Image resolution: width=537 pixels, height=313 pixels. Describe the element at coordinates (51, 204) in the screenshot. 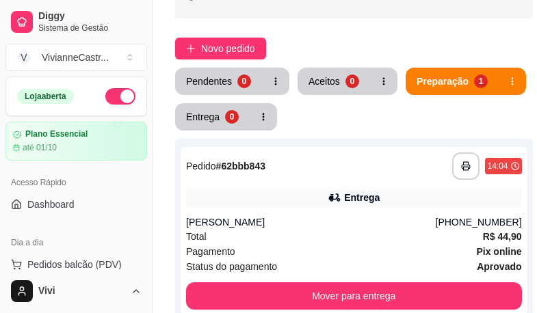

I see `span: Dashboard` at that location.